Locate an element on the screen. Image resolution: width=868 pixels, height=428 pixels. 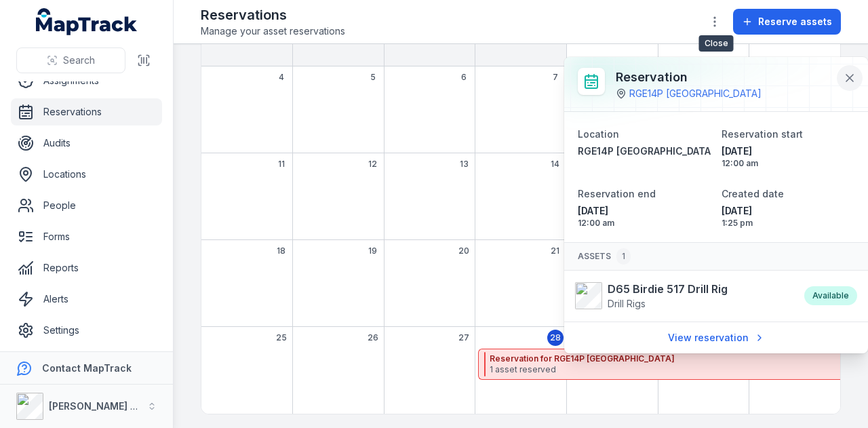
a: Forms is located at coordinates (86, 237).